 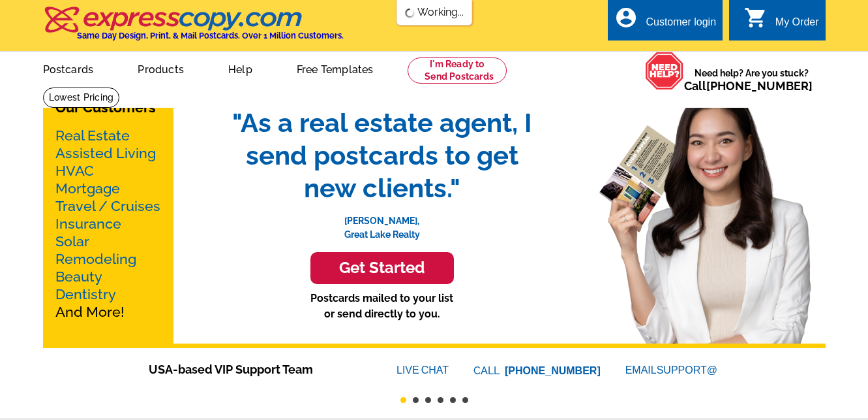 I want to click on a: Dentistry, so click(x=85, y=294).